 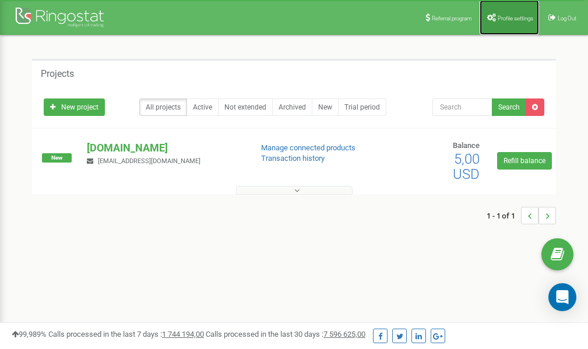 What do you see at coordinates (29, 334) in the screenshot?
I see `span: 99,989%` at bounding box center [29, 334].